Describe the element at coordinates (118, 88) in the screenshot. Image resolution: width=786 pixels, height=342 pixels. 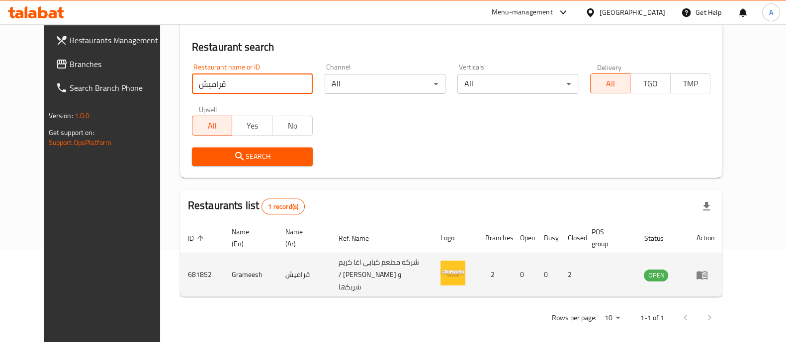
I see `span: Search Branch Phone` at that location.